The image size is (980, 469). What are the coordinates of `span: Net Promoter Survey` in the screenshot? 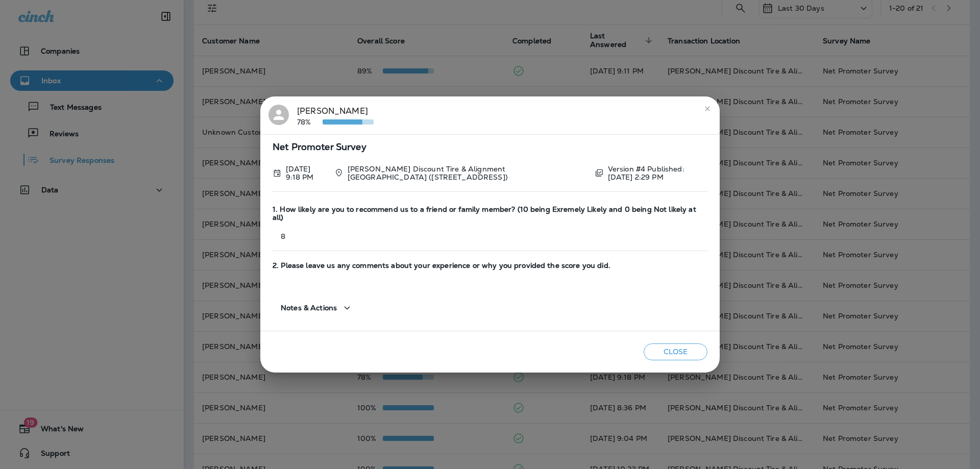 It's located at (490, 147).